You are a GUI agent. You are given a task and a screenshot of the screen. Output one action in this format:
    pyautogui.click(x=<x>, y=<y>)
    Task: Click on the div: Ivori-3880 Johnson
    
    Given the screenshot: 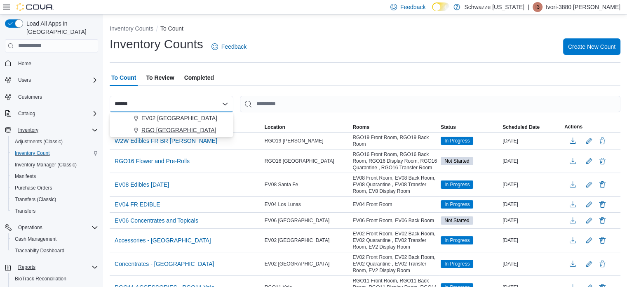 What is the action you would take?
    pyautogui.click(x=538, y=7)
    